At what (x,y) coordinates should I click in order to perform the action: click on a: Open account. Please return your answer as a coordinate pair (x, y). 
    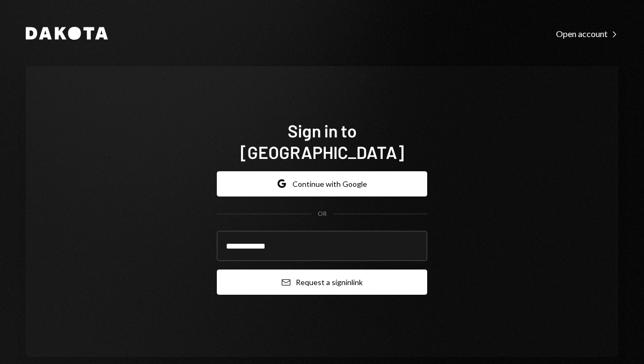
    Looking at the image, I should click on (587, 33).